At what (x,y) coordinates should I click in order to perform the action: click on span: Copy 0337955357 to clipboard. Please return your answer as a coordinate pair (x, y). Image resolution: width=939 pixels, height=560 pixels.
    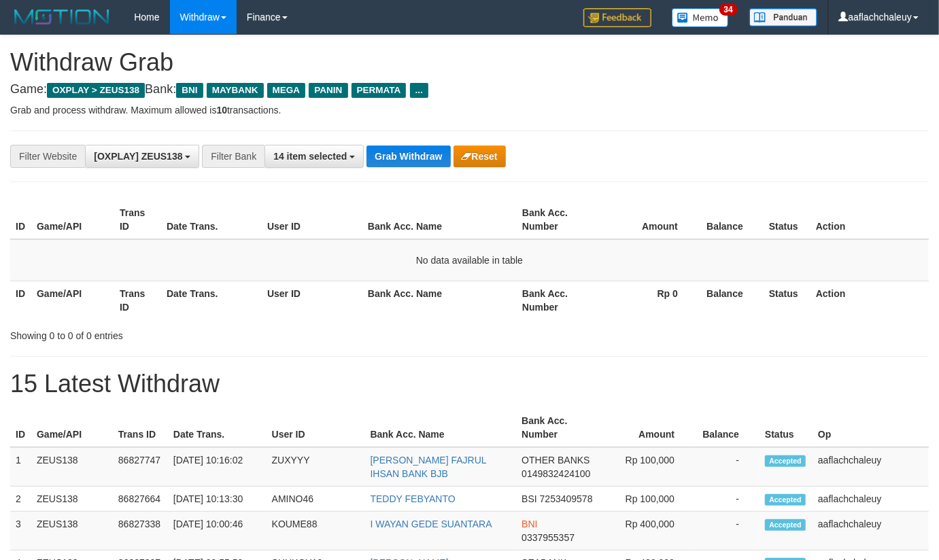
    Looking at the image, I should click on (548, 537).